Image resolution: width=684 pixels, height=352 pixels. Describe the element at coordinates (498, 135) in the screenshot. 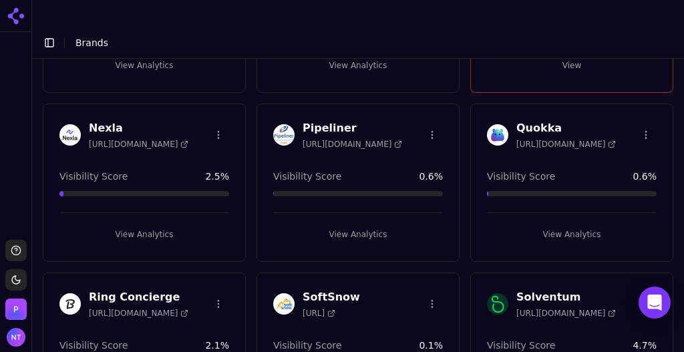

I see `img: Quokka` at that location.